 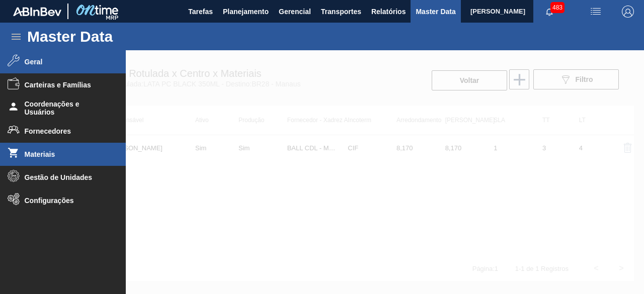 I want to click on span: Configurações, so click(x=66, y=201).